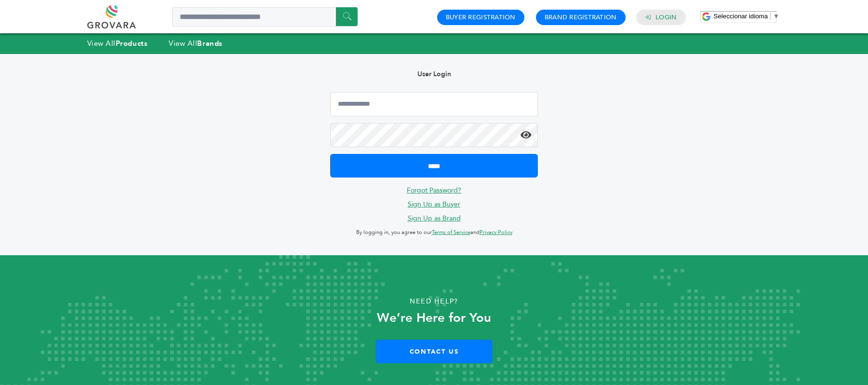  What do you see at coordinates (496, 232) in the screenshot?
I see `a: Privacy Policy` at bounding box center [496, 232].